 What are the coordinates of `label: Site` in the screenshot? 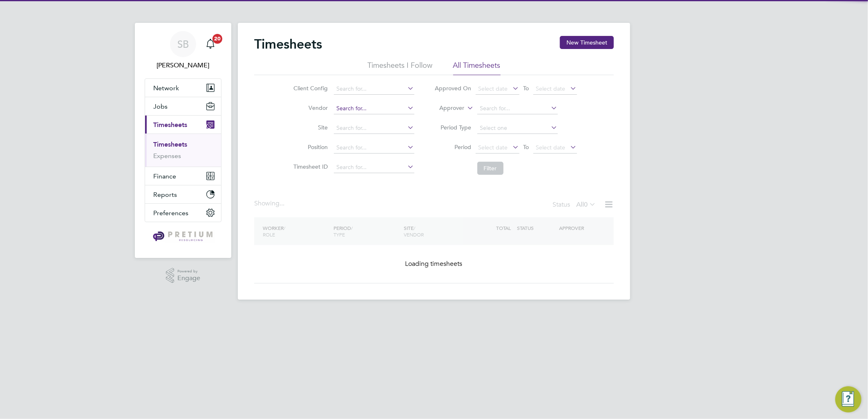 It's located at (309, 127).